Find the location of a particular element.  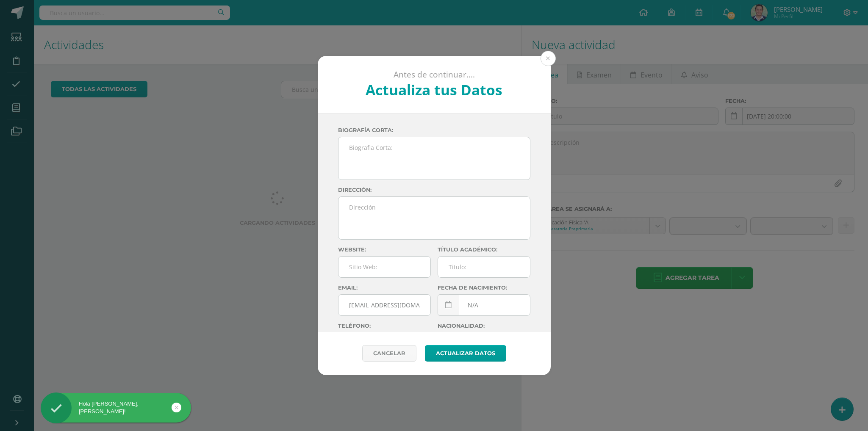

label: Teléfono: is located at coordinates (384, 326).